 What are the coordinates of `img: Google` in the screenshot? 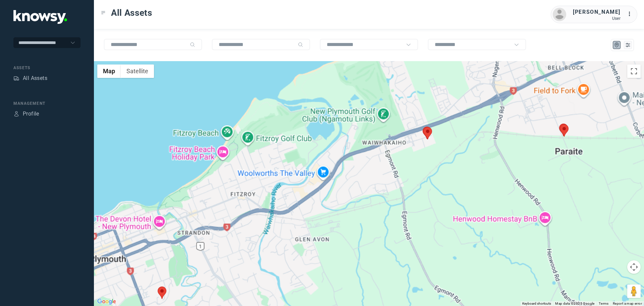 It's located at (107, 301).